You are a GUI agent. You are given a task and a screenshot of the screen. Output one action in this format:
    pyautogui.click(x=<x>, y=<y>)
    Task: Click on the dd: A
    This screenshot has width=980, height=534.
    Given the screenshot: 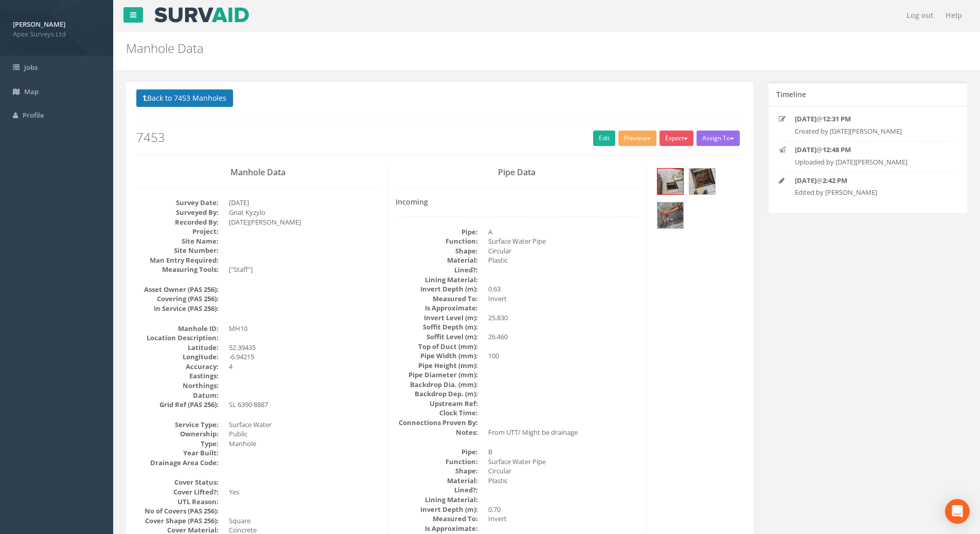 What is the action you would take?
    pyautogui.click(x=563, y=232)
    